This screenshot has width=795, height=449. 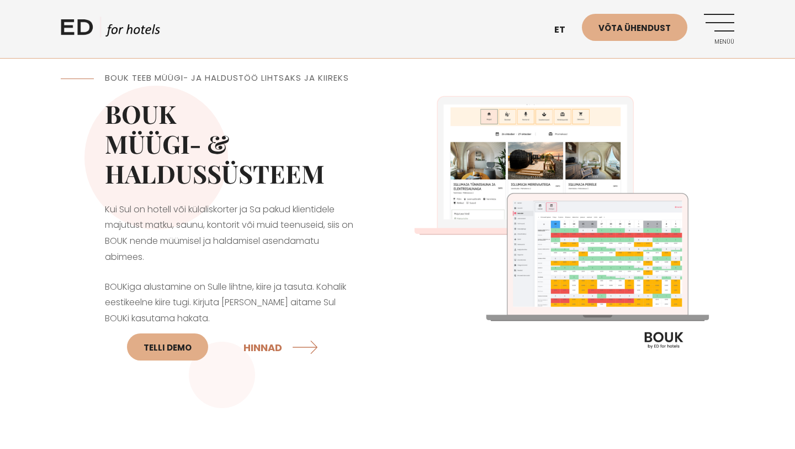 I want to click on span: BOUK TEEB MÜÜGI- JA HALDUSTÖÖ LIHTSAKS JA KIIREKS, so click(x=227, y=77).